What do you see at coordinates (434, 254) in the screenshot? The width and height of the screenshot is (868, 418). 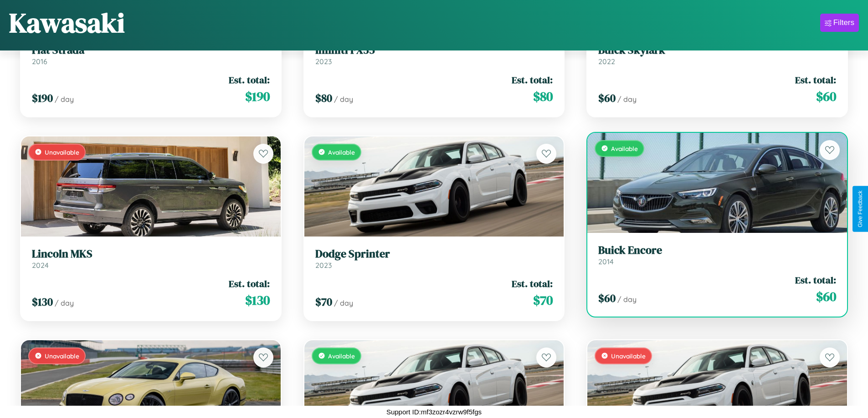 I see `h3: Dodge Sprinter` at bounding box center [434, 254].